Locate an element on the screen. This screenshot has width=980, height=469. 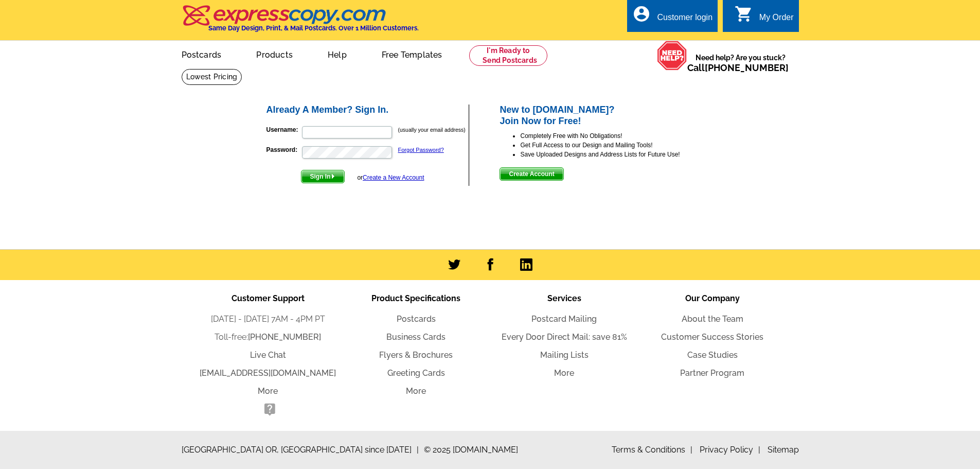
a: Partner Program is located at coordinates (712, 373).